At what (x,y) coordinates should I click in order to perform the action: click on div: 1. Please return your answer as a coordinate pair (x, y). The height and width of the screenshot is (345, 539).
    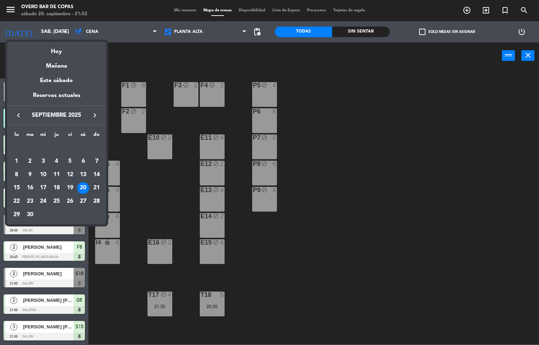
    Looking at the image, I should click on (17, 161).